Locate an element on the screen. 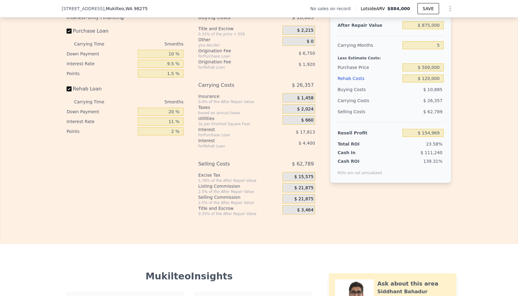 This screenshot has width=518, height=296. div: Mukilteo Insights is located at coordinates (189, 277).